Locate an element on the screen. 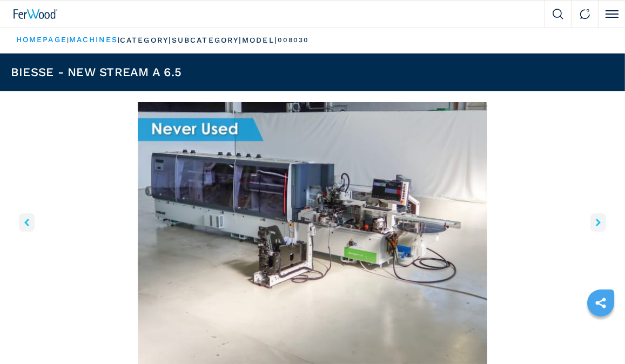 This screenshot has width=625, height=364. h1: BIESSE - NEW STREAM A 6.5 is located at coordinates (96, 72).